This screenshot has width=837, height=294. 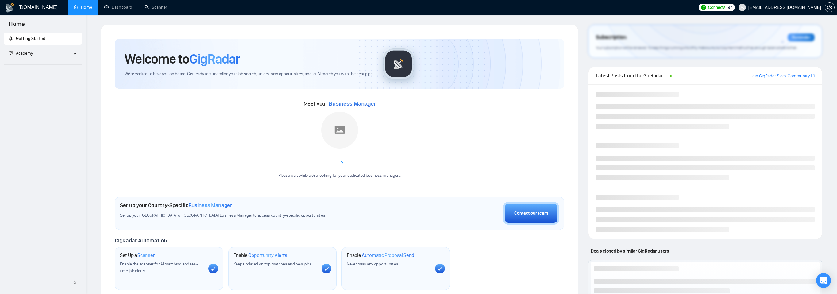 What do you see at coordinates (340, 130) in the screenshot?
I see `img: placeholder.png` at bounding box center [340, 130].